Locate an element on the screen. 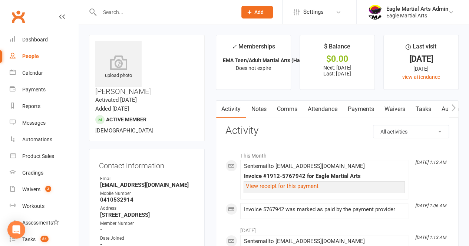  span: Settings is located at coordinates (313, 12).